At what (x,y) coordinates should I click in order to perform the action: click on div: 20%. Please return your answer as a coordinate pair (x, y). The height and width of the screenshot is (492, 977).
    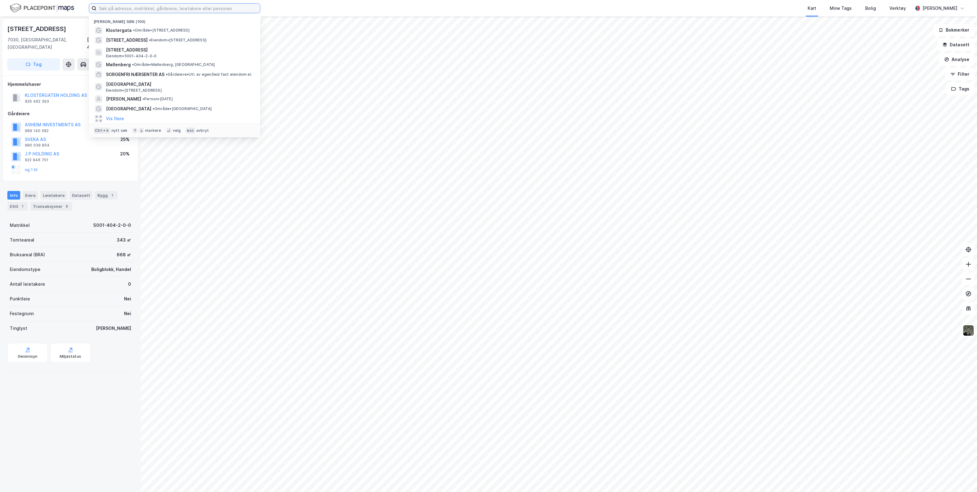
    Looking at the image, I should click on (125, 154).